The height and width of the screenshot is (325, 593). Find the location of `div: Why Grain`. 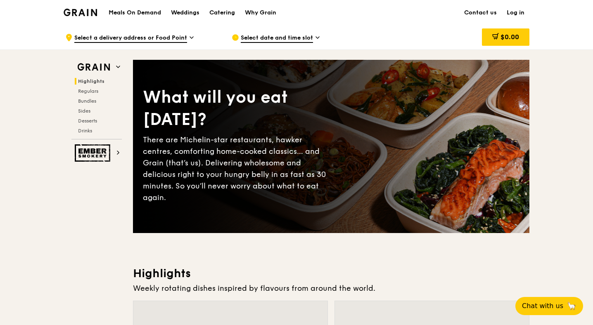

div: Why Grain is located at coordinates (261, 13).